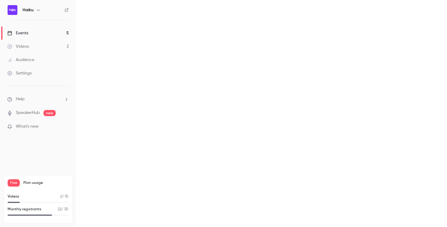 This screenshot has width=447, height=227. Describe the element at coordinates (60, 210) in the screenshot. I see `span: 22` at that location.